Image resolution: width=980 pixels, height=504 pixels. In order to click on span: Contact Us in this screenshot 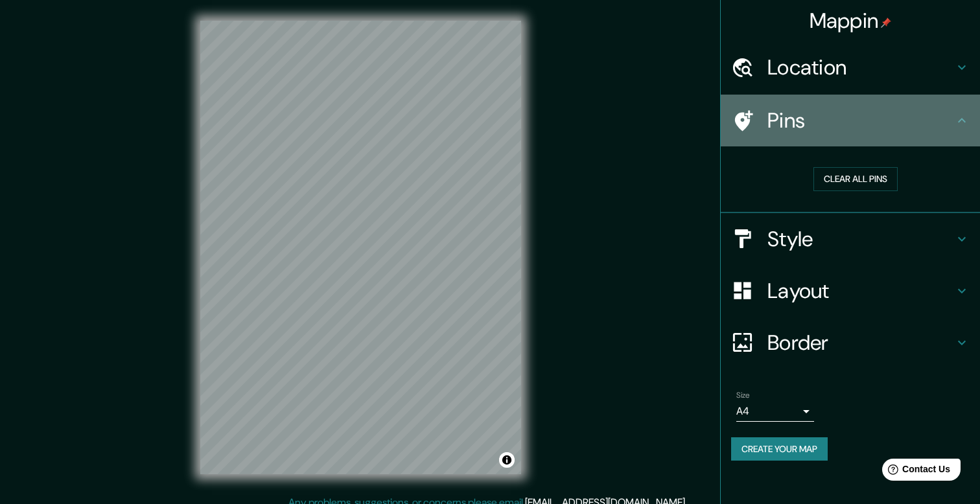, I will do `click(61, 16)`.